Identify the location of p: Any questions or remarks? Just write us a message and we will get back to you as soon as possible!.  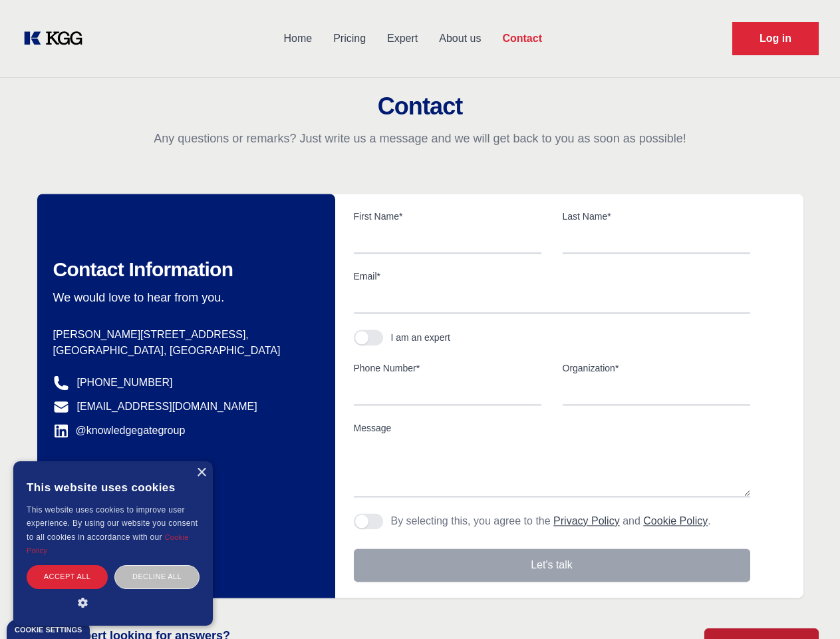
(420, 138).